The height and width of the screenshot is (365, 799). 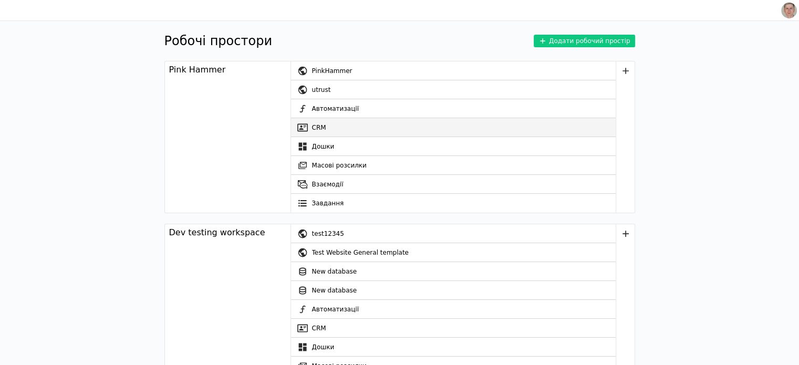 What do you see at coordinates (453, 253) in the screenshot?
I see `a: Test Website General template` at bounding box center [453, 253].